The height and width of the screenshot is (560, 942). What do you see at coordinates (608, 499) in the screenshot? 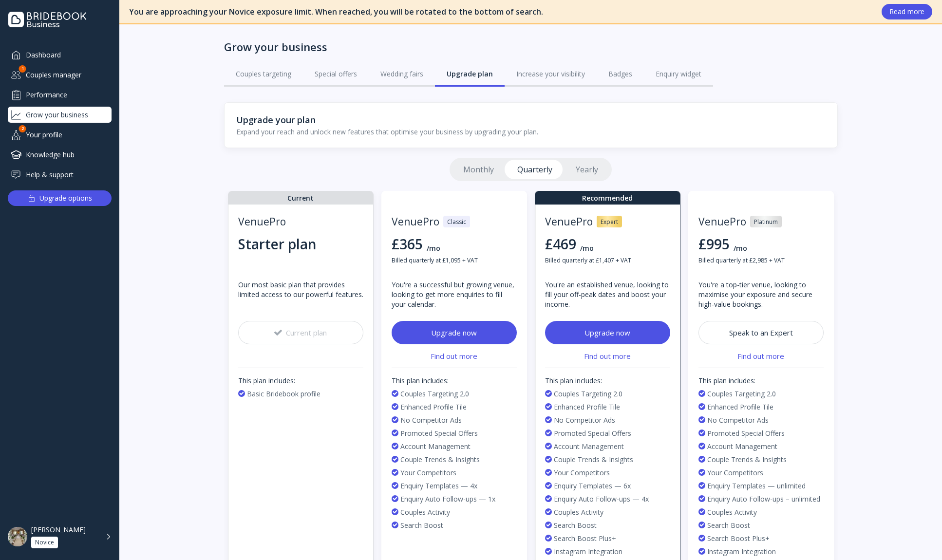
I see `div: Enquiry Auto Follow-ups — 4x` at bounding box center [608, 499].